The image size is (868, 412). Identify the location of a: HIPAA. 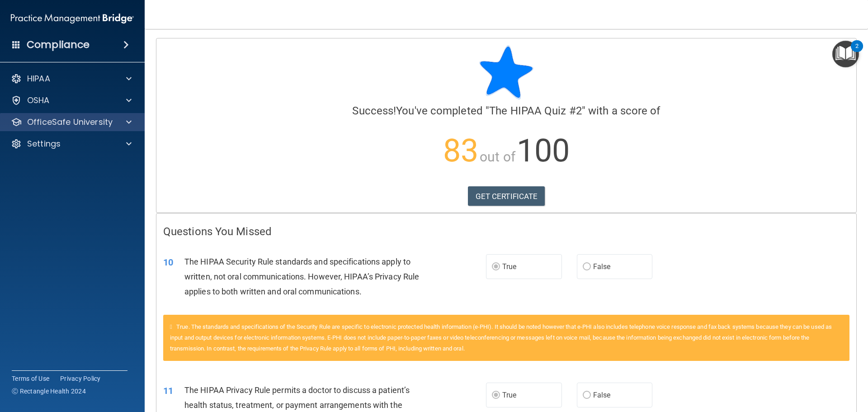
(71, 78).